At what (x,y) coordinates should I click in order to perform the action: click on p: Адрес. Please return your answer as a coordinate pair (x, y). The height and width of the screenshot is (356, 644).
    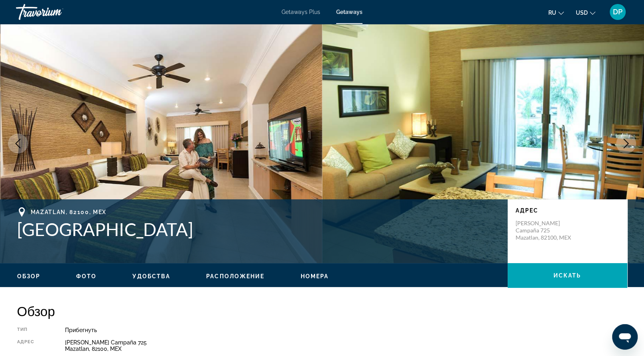
    Looking at the image, I should click on (567, 211).